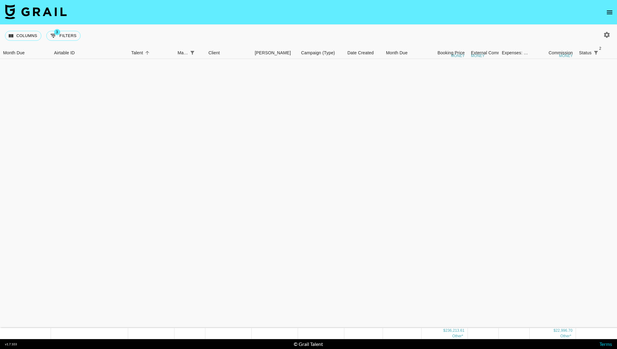 Image resolution: width=617 pixels, height=349 pixels. What do you see at coordinates (457, 336) in the screenshot?
I see `span: € 1,600.00, CA$ 51,797.46` at bounding box center [457, 336].